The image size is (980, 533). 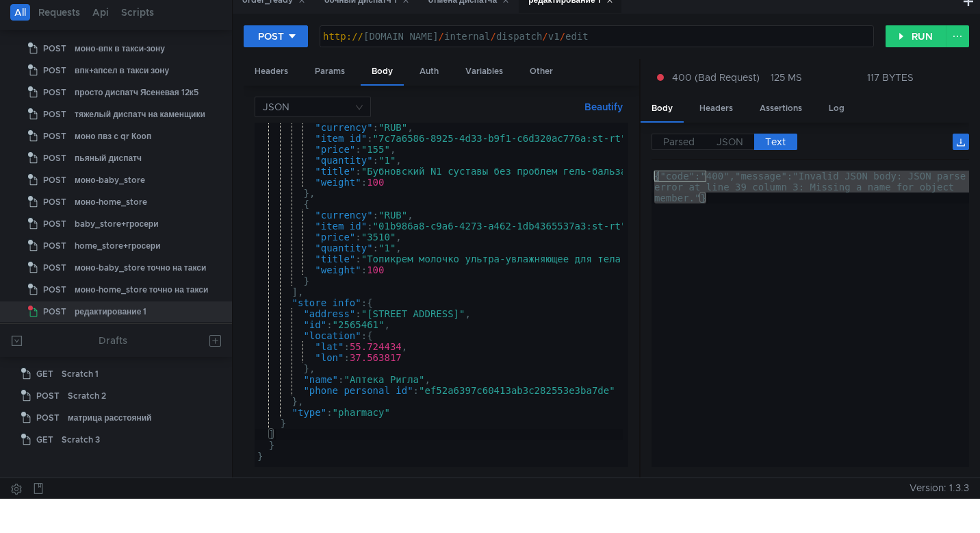 I want to click on button: Scripts, so click(x=138, y=12).